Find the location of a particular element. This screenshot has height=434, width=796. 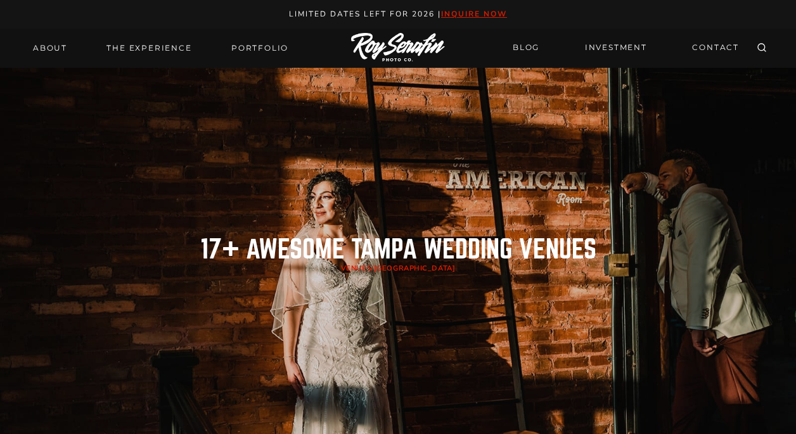

a: Venues is located at coordinates (356, 268).